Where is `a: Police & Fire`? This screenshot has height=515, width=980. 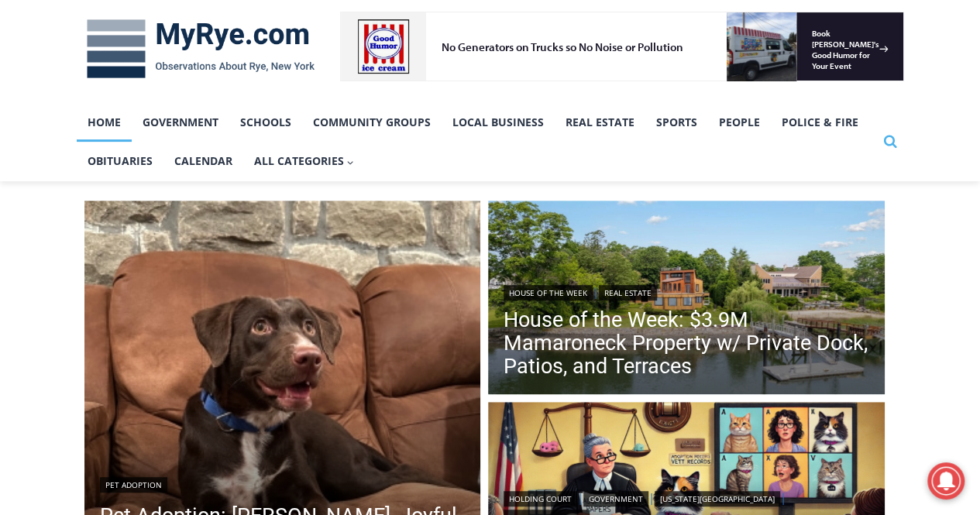
a: Police & Fire is located at coordinates (819, 123).